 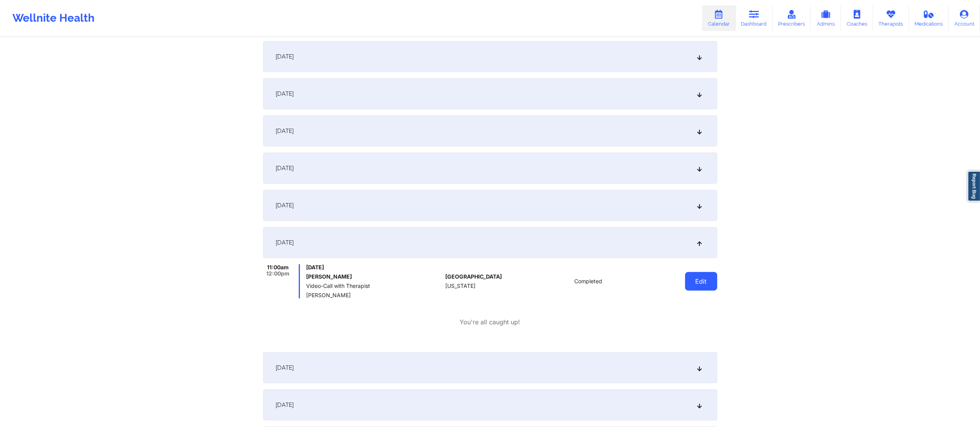 I want to click on a: Therapists, so click(x=891, y=18).